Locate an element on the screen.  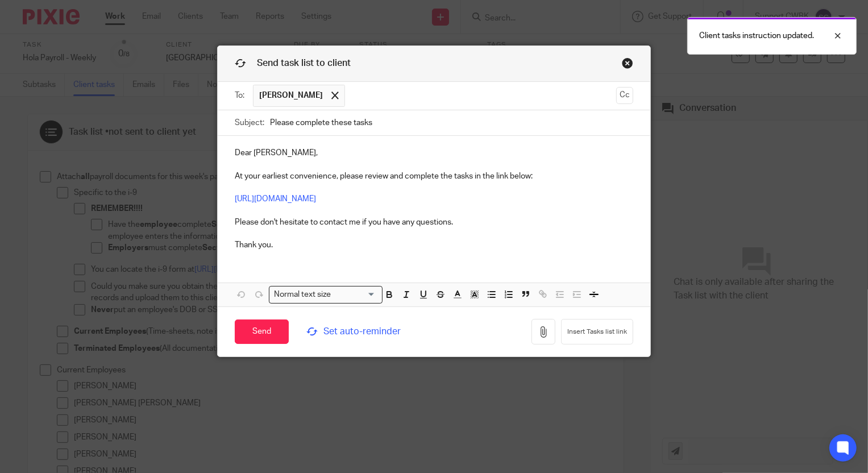
span: Set auto-reminder is located at coordinates (365, 332).